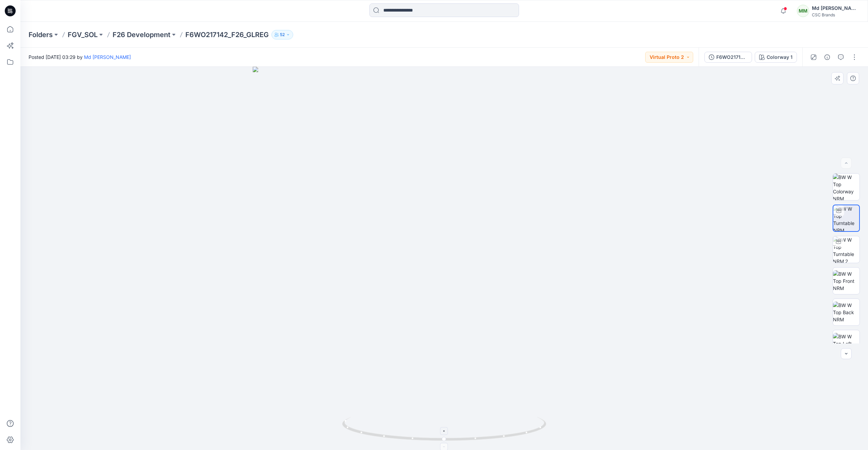  Describe the element at coordinates (40, 35) in the screenshot. I see `a: Folders` at that location.